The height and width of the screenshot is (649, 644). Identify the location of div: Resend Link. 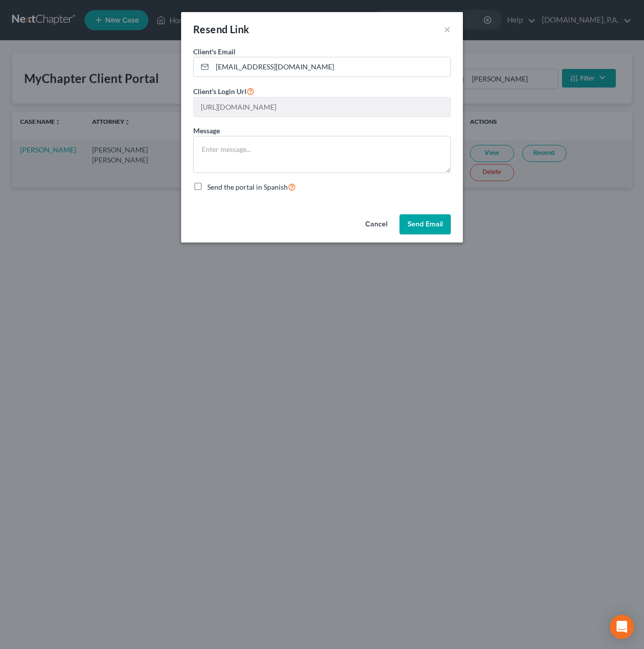
(221, 29).